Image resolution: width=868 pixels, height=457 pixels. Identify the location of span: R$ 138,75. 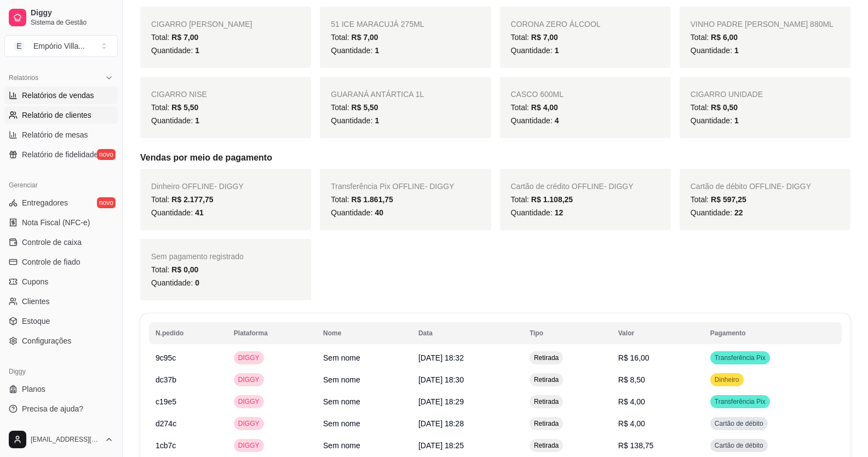
(636, 446).